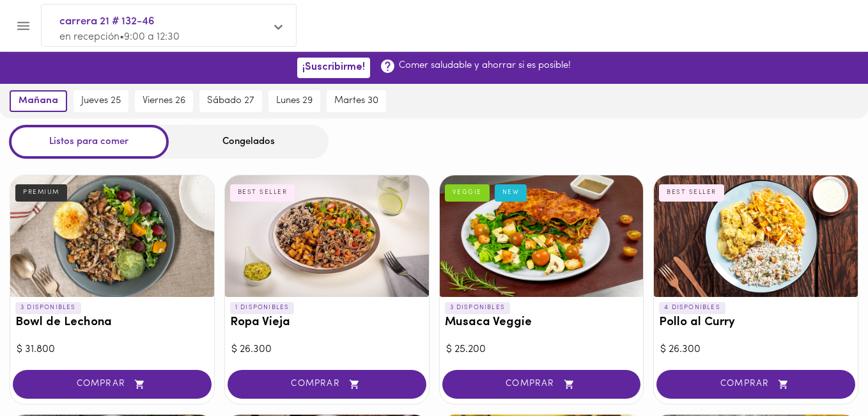 This screenshot has height=416, width=868. What do you see at coordinates (231, 101) in the screenshot?
I see `span: sábado 27` at bounding box center [231, 101].